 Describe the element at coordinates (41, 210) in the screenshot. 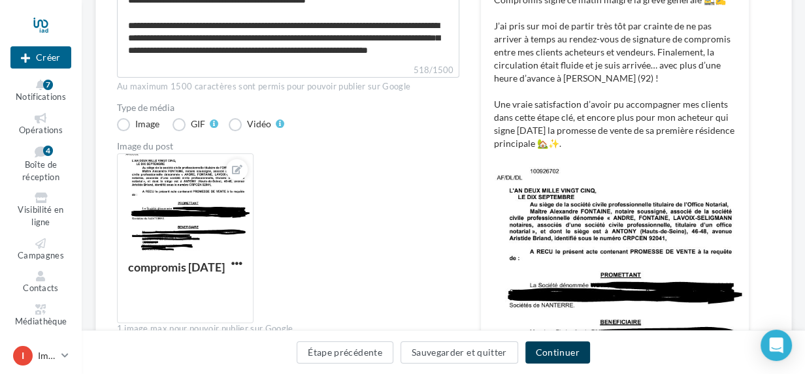

I see `a: Visibilité en ligne` at that location.